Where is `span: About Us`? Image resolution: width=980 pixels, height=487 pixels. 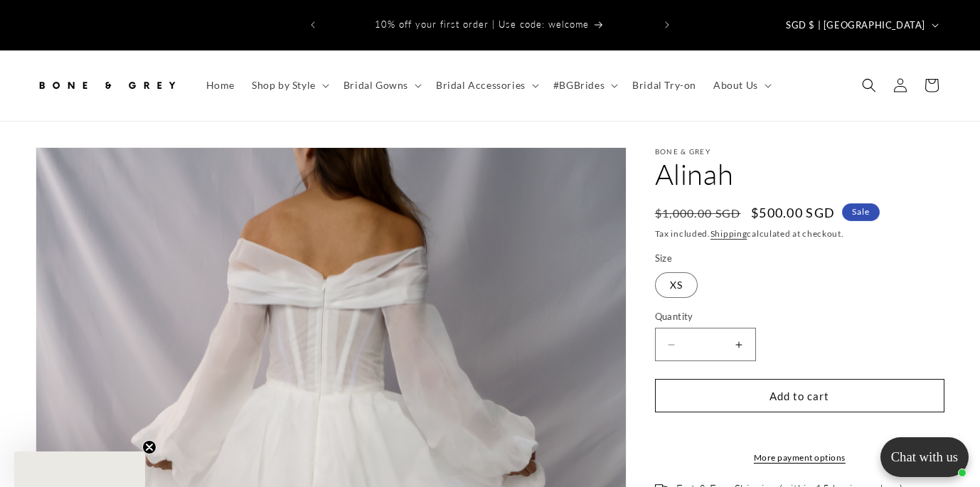
span: About Us is located at coordinates (735, 86).